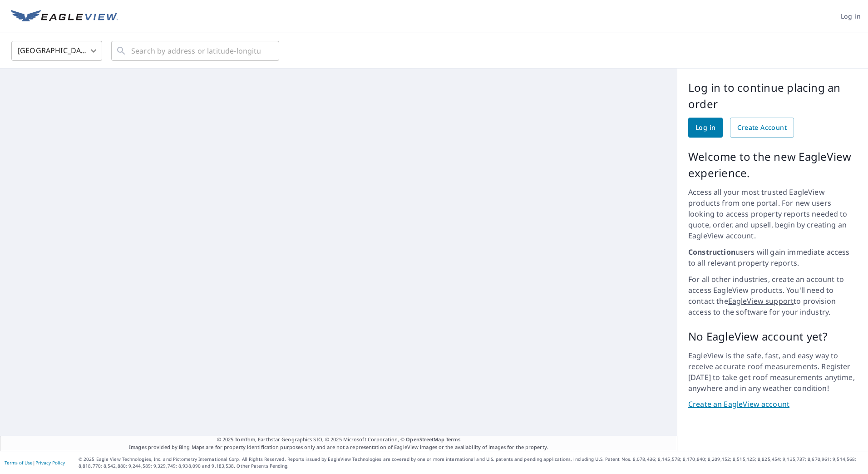 This screenshot has height=474, width=868. What do you see at coordinates (761, 128) in the screenshot?
I see `a: Create Account` at bounding box center [761, 128].